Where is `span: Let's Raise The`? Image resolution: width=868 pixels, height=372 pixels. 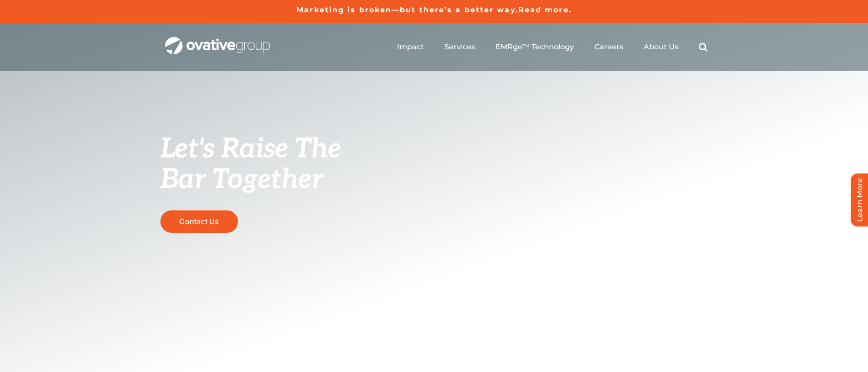
span: Let's Raise The is located at coordinates (251, 149).